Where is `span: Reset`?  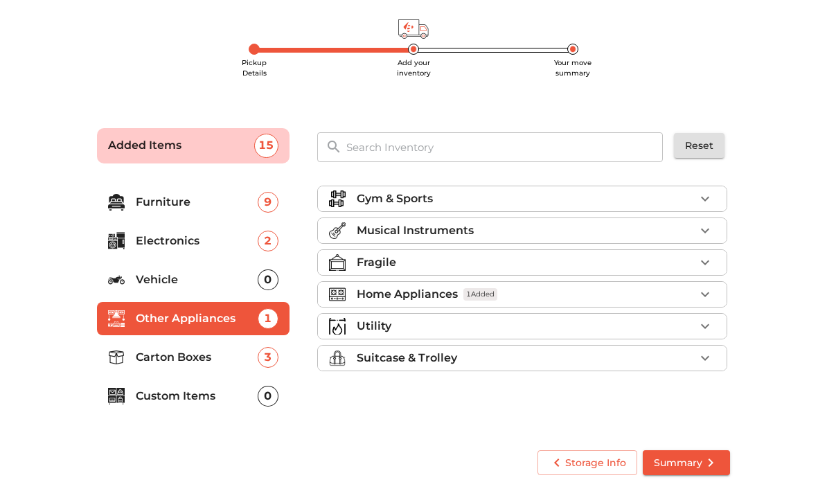 span: Reset is located at coordinates (699, 146).